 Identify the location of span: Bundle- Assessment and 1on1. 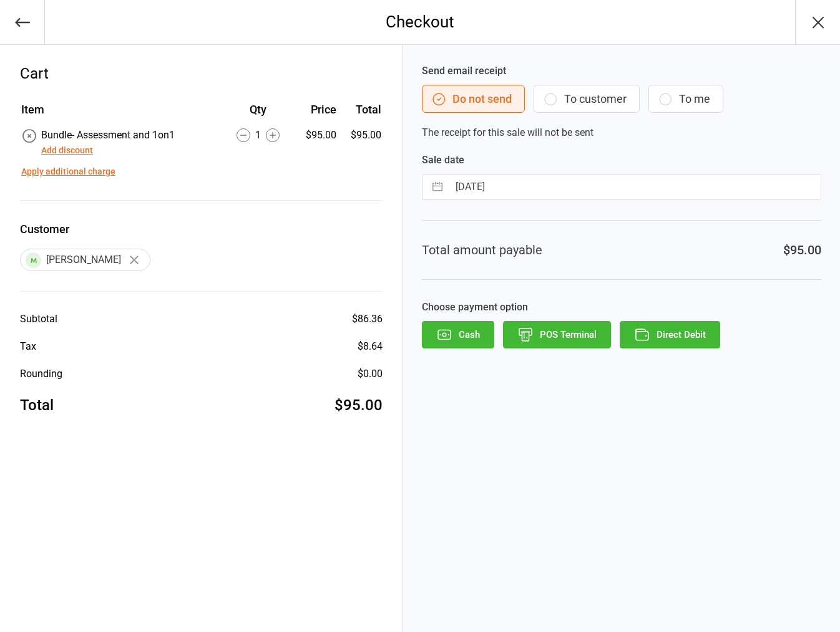
(108, 135).